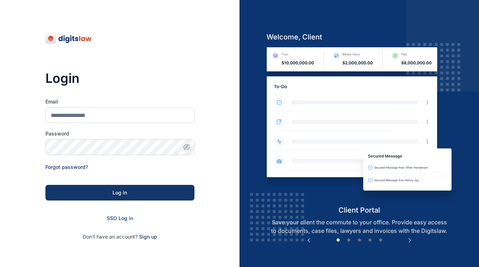 The width and height of the screenshot is (479, 267). I want to click on label: Email, so click(120, 102).